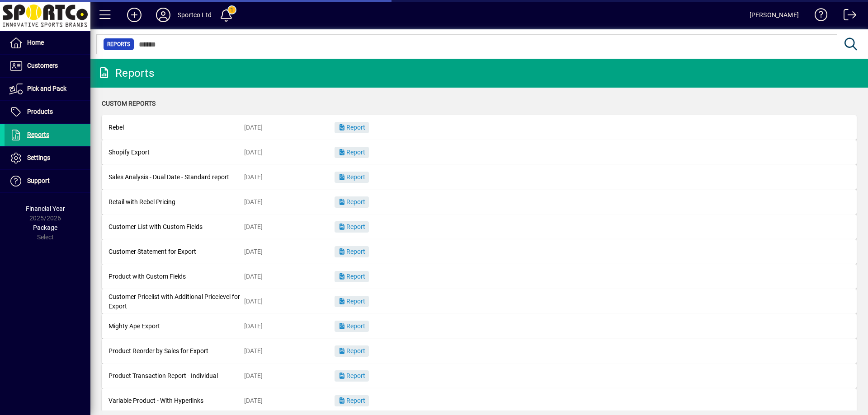 The image size is (868, 415). What do you see at coordinates (38, 158) in the screenshot?
I see `span: Settings` at bounding box center [38, 158].